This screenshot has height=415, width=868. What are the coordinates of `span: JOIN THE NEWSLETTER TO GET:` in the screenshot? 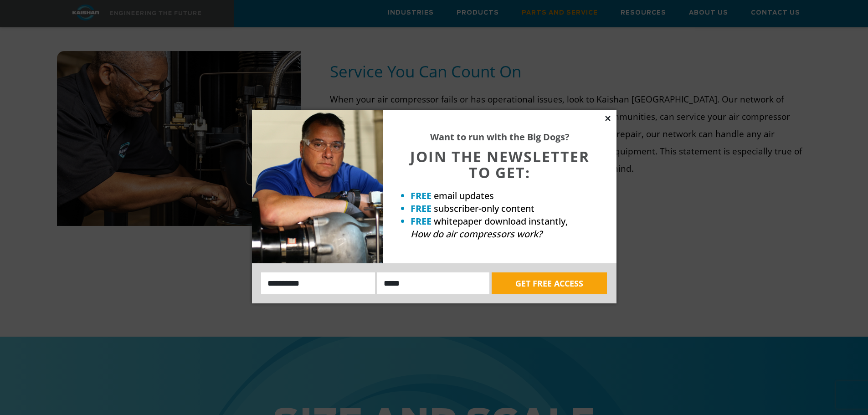 It's located at (500, 164).